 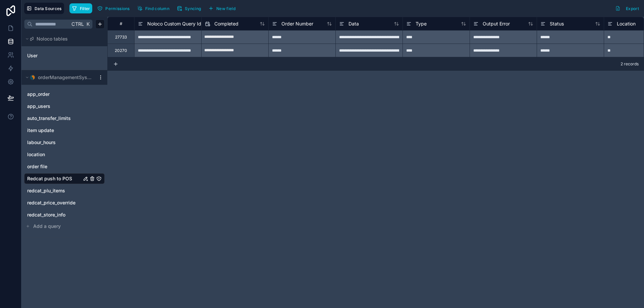 I want to click on span: Type, so click(x=421, y=24).